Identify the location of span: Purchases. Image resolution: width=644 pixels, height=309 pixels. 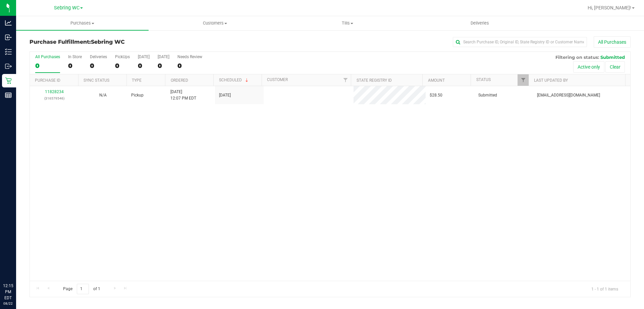
(82, 23).